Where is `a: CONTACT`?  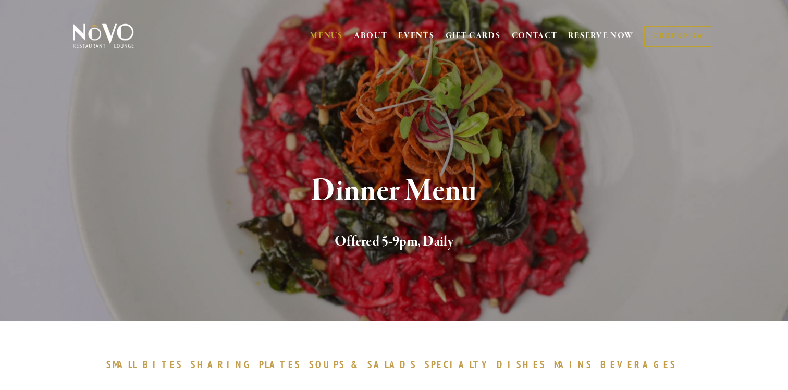
a: CONTACT is located at coordinates (535, 36).